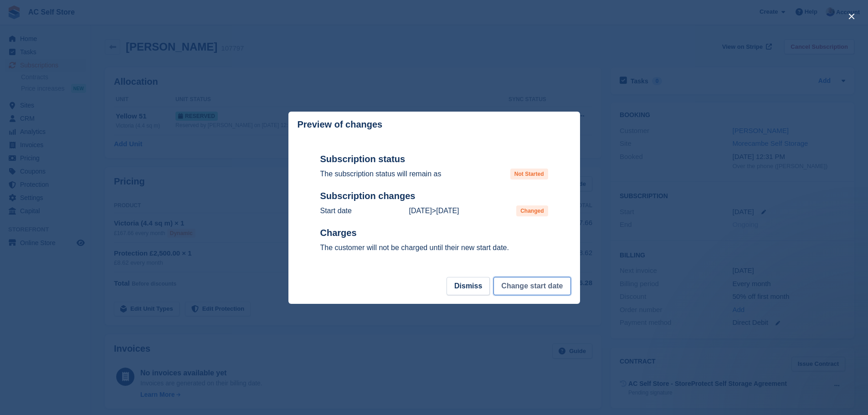 The width and height of the screenshot is (868, 415). What do you see at coordinates (532, 286) in the screenshot?
I see `button: Change start date` at bounding box center [532, 286].